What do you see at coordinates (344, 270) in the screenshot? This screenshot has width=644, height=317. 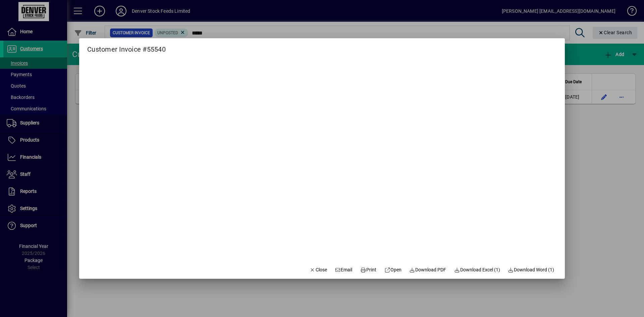 I see `button: Email` at bounding box center [344, 270].